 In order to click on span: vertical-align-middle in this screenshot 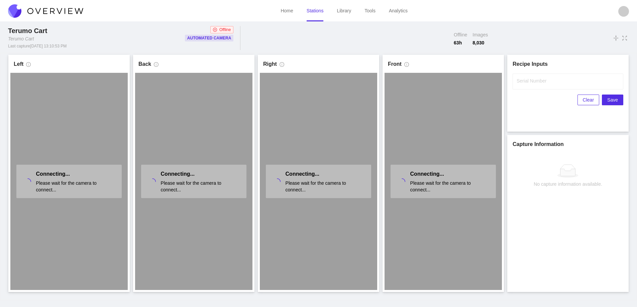, I will do `click(615, 38)`.